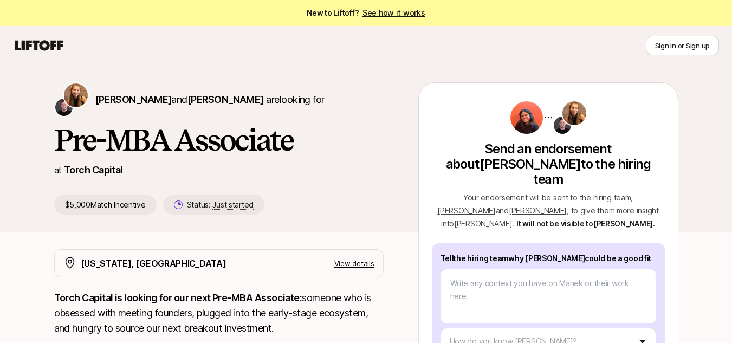 This screenshot has height=343, width=732. I want to click on p: are looking for, so click(210, 100).